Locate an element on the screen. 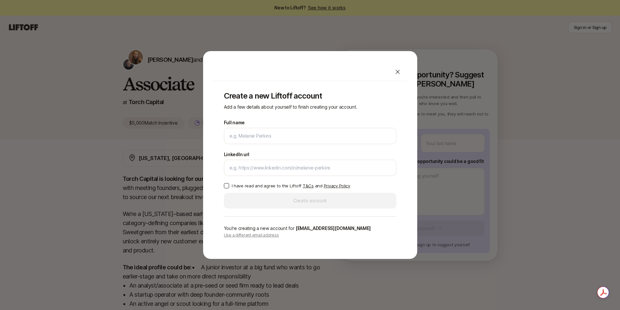 This screenshot has width=620, height=310. label: LinkedIn url is located at coordinates (237, 155).